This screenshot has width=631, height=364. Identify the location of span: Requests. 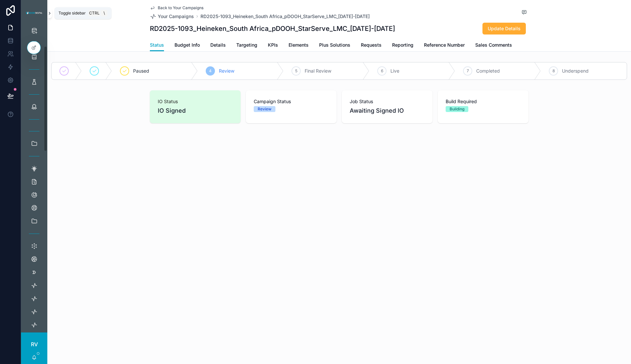
(371, 45).